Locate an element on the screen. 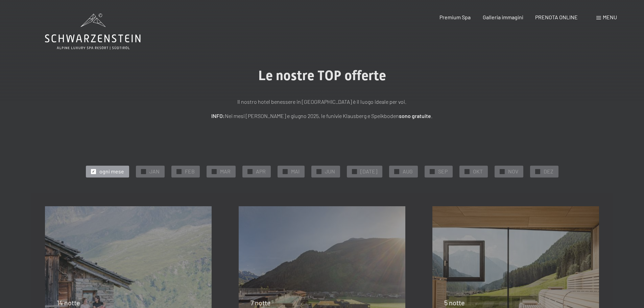 The width and height of the screenshot is (644, 308). span: APR is located at coordinates (260, 171).